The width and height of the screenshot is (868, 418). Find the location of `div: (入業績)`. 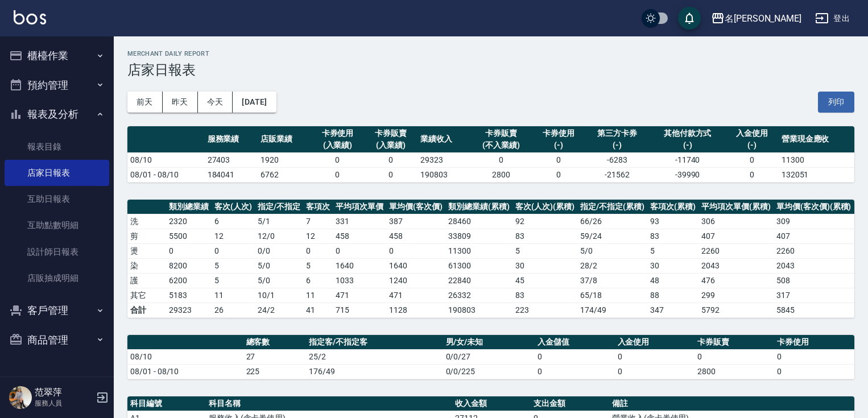

div: (入業績) is located at coordinates (338, 145).